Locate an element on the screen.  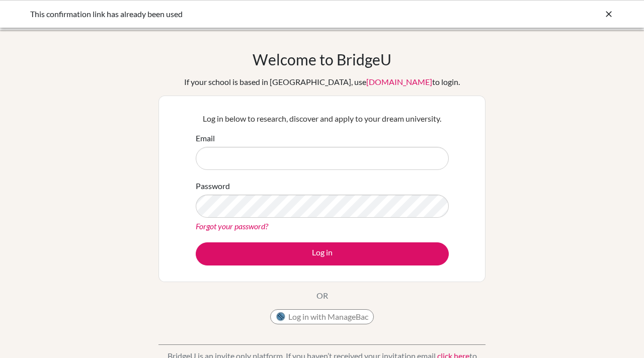
h1: Welcome to BridgeU is located at coordinates (322, 60).